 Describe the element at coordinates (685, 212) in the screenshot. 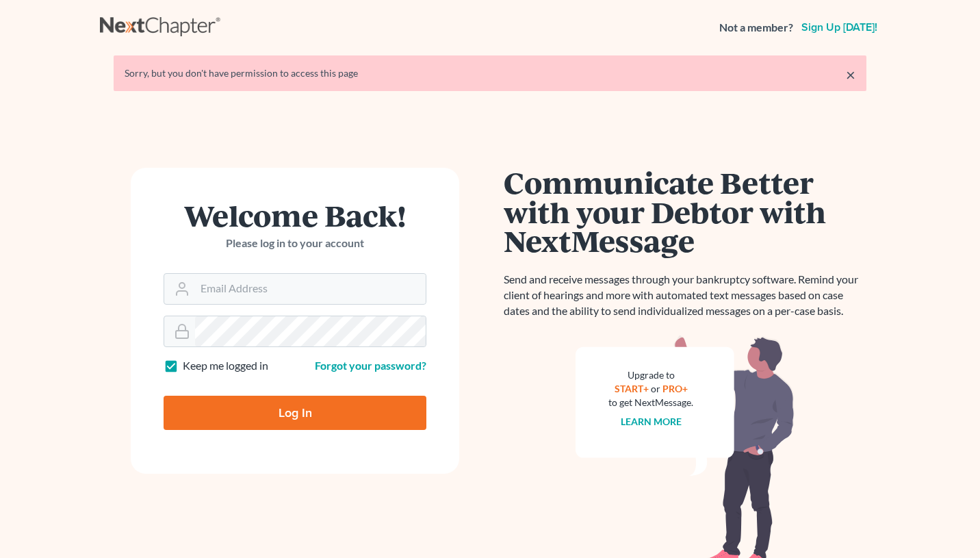

I see `h1: Communicate Better with your Debtor with NextMessage` at that location.